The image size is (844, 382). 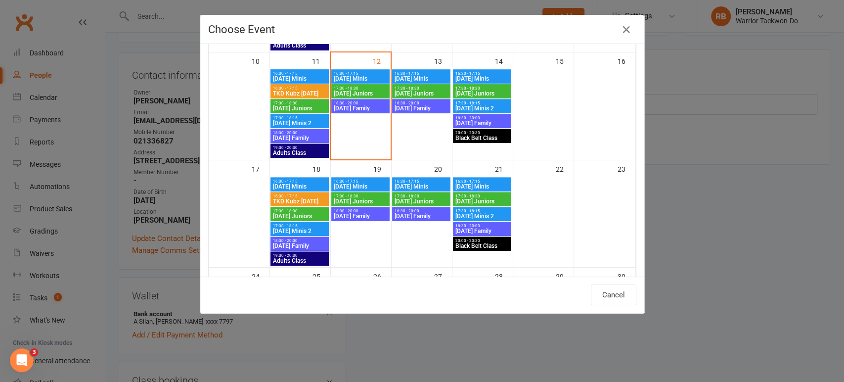 What do you see at coordinates (34, 352) in the screenshot?
I see `span: 3` at bounding box center [34, 352].